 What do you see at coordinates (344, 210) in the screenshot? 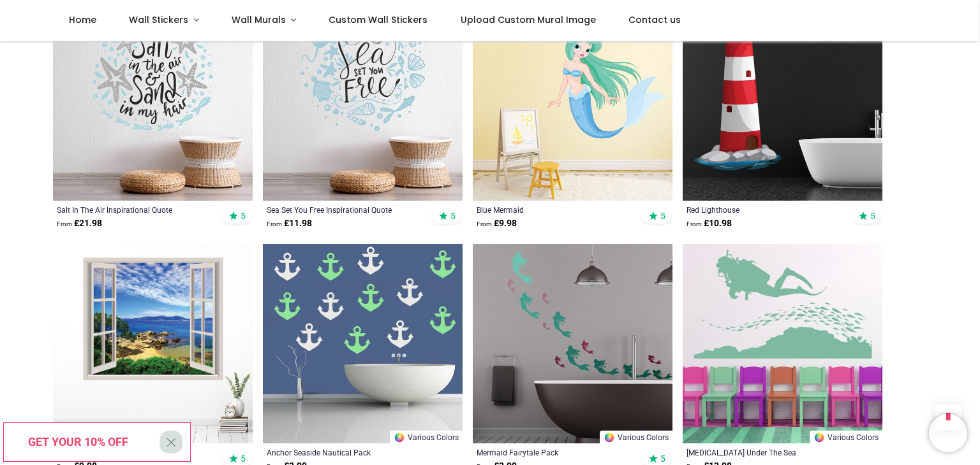
I see `a: Sea Set You Free Inspirational Quote` at bounding box center [344, 210].